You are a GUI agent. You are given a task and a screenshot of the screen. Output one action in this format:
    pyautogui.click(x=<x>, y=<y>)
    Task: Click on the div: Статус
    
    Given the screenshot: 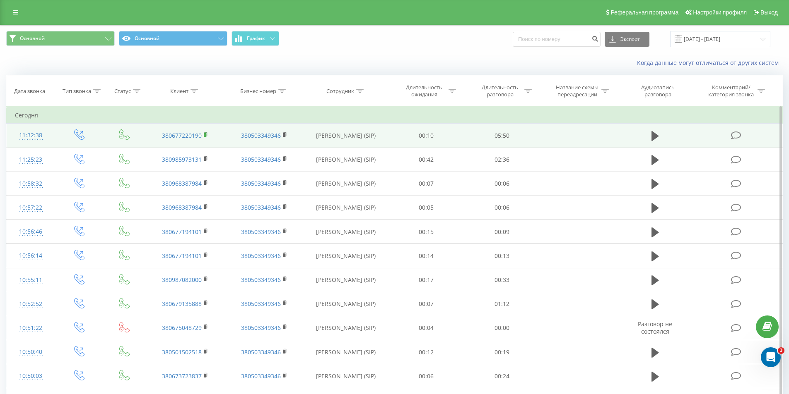 What is the action you would take?
    pyautogui.click(x=123, y=91)
    